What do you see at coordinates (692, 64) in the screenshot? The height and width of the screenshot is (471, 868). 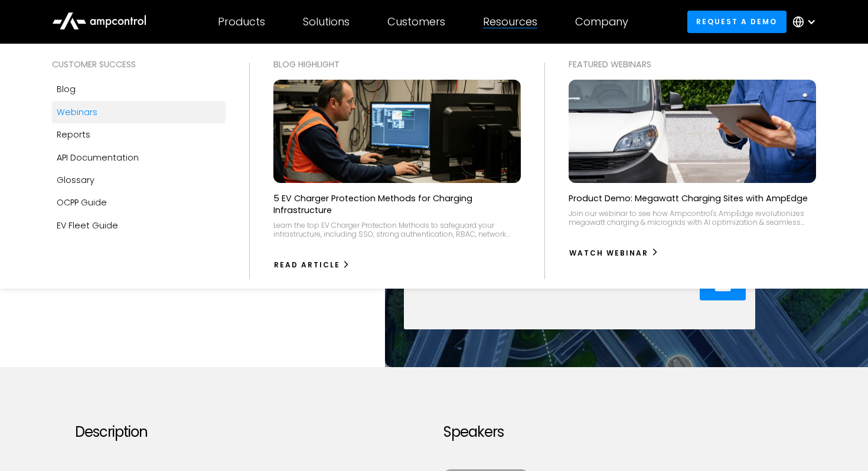 I see `div: Featured webinars` at bounding box center [692, 64].